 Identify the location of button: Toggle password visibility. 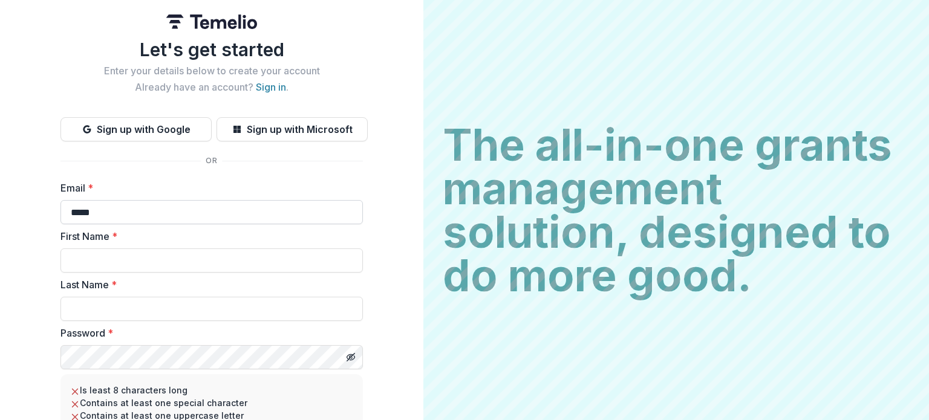
(351, 357).